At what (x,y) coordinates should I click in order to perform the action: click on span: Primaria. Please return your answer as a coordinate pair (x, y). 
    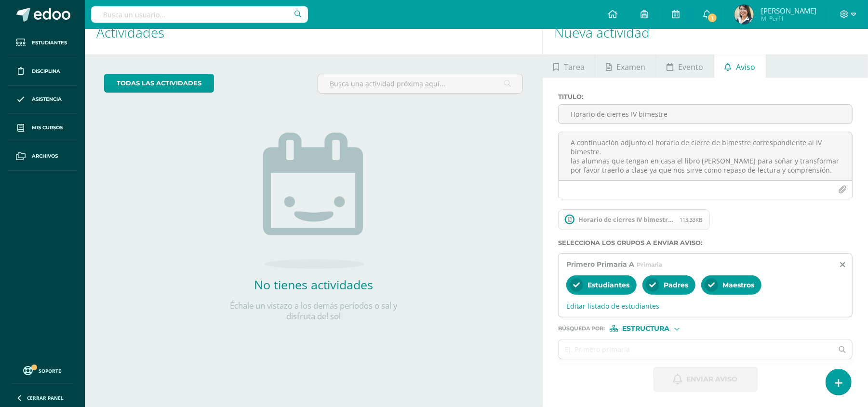
    Looking at the image, I should click on (649, 264).